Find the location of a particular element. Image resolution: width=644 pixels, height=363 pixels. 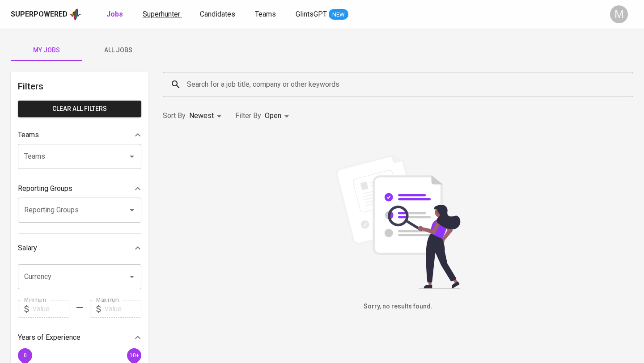

b: Jobs is located at coordinates (115, 14).